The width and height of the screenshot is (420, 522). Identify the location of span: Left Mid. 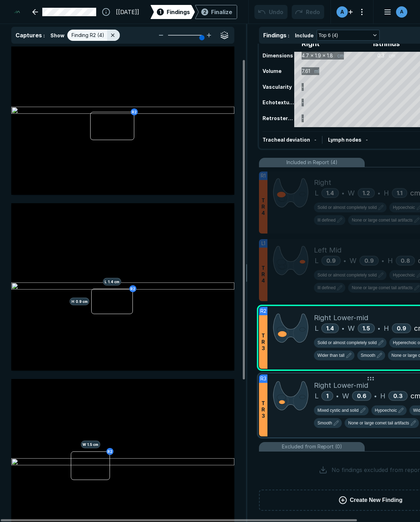
(328, 250).